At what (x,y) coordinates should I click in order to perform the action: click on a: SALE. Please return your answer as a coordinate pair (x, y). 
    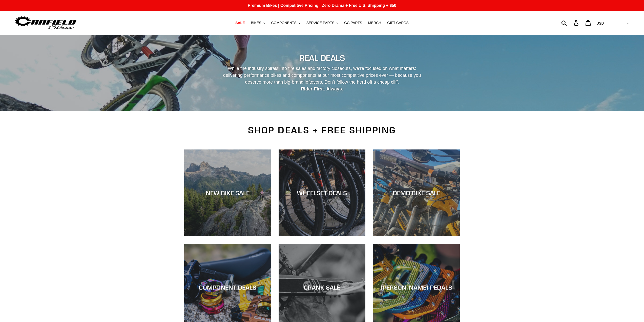
    Looking at the image, I should click on (240, 23).